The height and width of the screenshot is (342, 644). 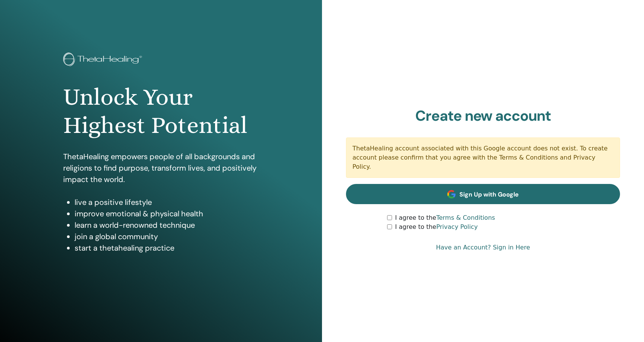 What do you see at coordinates (483, 194) in the screenshot?
I see `a: Sign Up with Google` at bounding box center [483, 194].